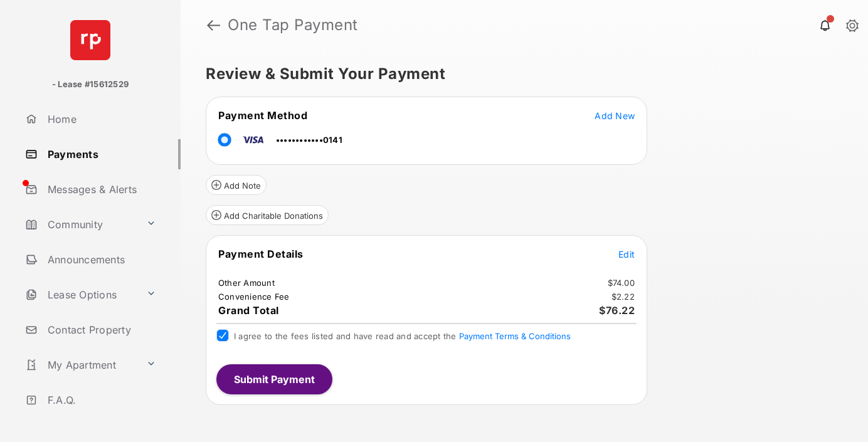 The height and width of the screenshot is (442, 868). I want to click on span: Edit, so click(627, 254).